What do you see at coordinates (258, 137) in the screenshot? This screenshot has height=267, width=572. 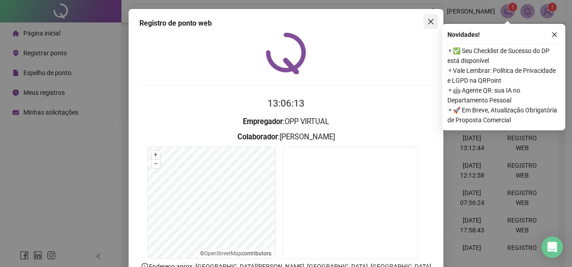 I see `strong: Colaborador` at bounding box center [258, 137].